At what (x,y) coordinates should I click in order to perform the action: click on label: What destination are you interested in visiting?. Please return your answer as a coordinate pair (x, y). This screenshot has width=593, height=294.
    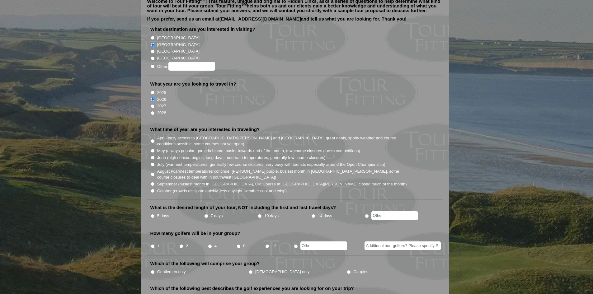
    Looking at the image, I should click on (203, 29).